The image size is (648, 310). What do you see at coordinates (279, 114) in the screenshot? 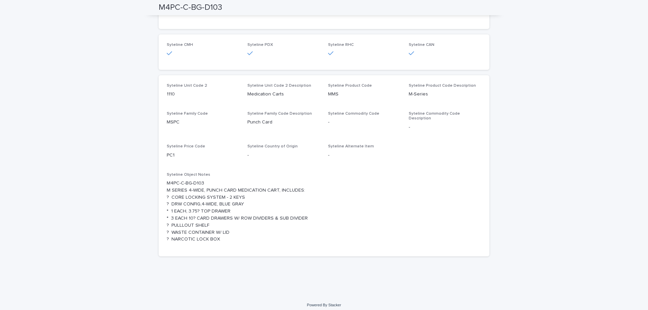
I see `span: Syteline Family Code Description` at bounding box center [279, 114].